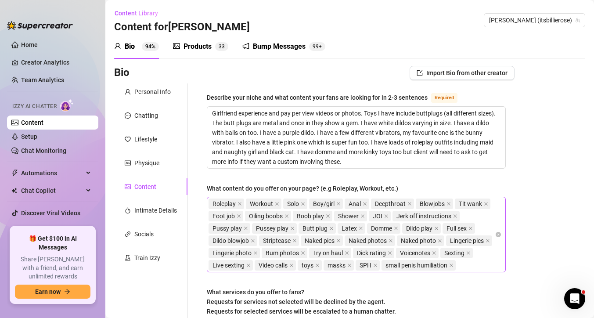  Describe the element at coordinates (232, 253) in the screenshot. I see `span: Lingerie photo` at that location.